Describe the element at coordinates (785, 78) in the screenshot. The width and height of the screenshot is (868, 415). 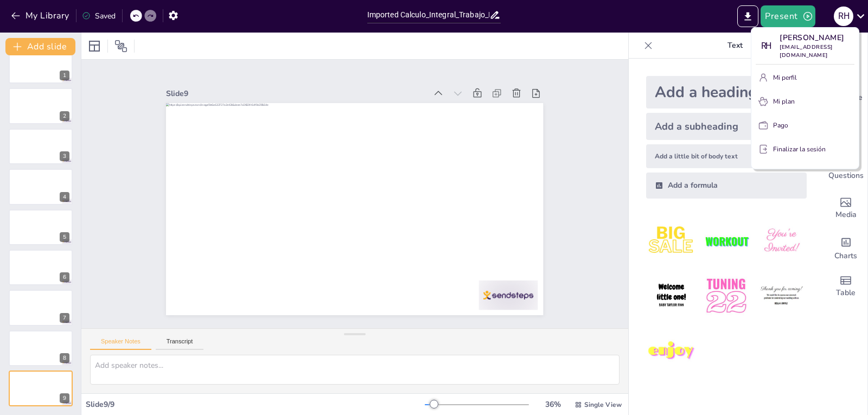
I see `font: Mi perfil` at that location.